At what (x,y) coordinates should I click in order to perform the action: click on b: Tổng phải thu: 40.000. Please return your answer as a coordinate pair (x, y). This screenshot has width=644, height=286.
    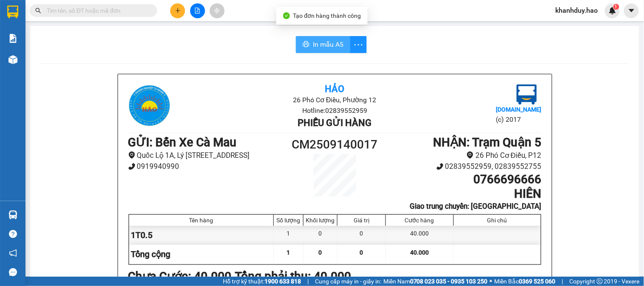
    Looking at the image, I should click on (294, 276).